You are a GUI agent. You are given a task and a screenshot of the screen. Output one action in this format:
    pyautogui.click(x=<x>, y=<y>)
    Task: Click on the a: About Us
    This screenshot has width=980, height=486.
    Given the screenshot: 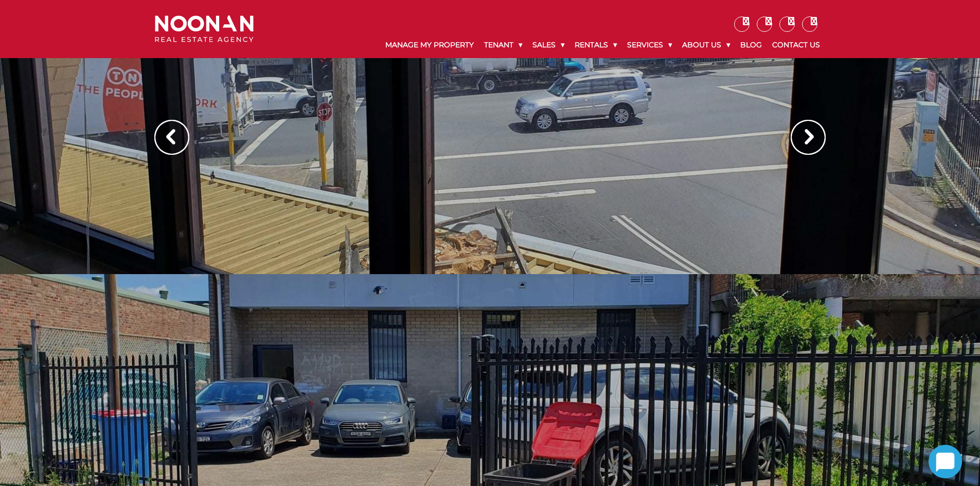 What is the action you would take?
    pyautogui.click(x=706, y=45)
    